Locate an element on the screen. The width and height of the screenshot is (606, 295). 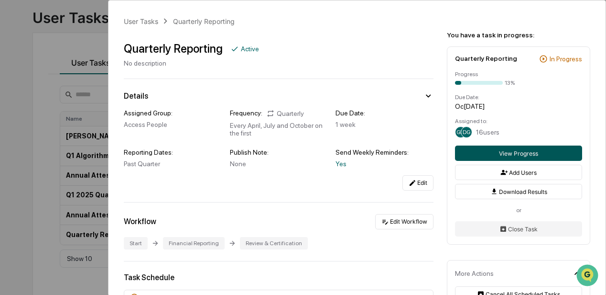
button: Start new chat is located at coordinates (168, 100).